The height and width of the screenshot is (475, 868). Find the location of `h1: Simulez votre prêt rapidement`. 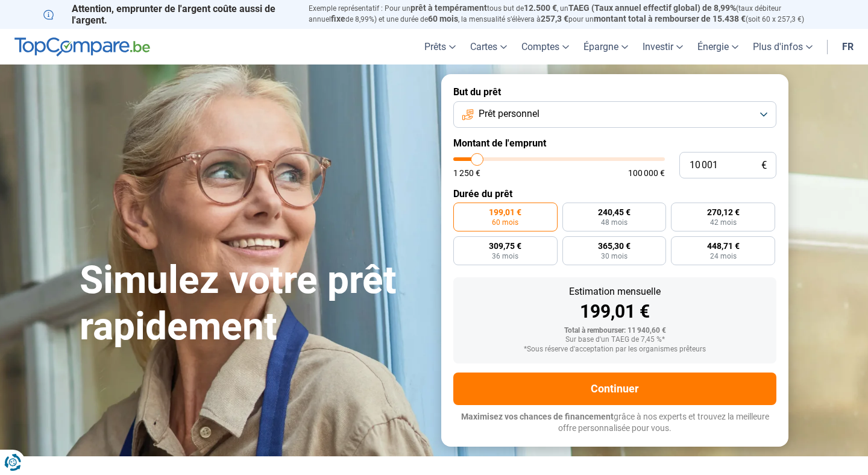

h1: Simulez votre prêt rapidement is located at coordinates (253, 304).